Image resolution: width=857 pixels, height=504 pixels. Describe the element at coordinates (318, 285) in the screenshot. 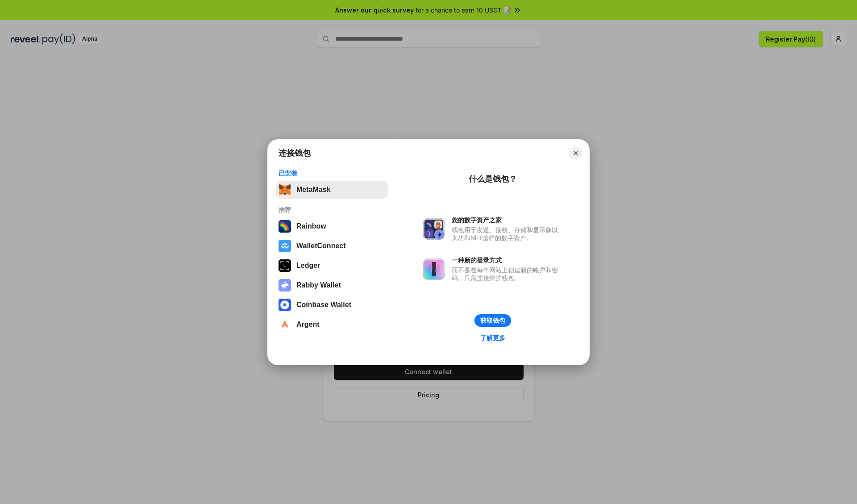

I see `div: Rabby Wallet` at that location.